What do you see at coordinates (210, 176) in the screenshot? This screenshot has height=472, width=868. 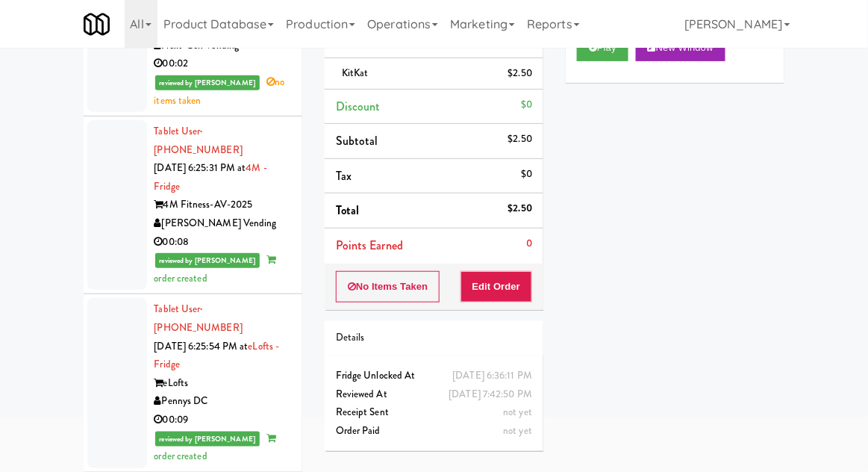 I see `a: 4M - Fridge` at bounding box center [210, 176].